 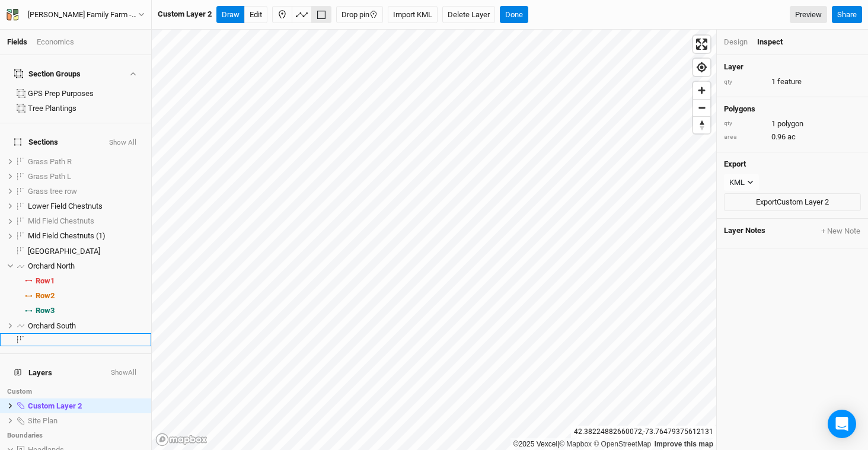 What do you see at coordinates (791, 137) in the screenshot?
I see `span: ac` at bounding box center [791, 137].